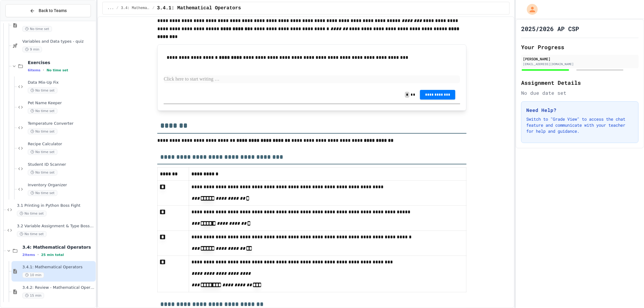 The image size is (644, 308). Describe the element at coordinates (28, 255) in the screenshot. I see `span: 2 items` at that location.